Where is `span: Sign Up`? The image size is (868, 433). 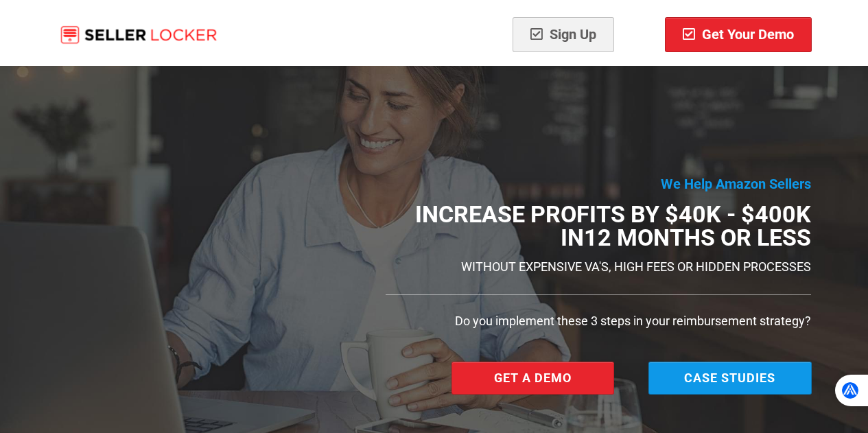 span: Sign Up is located at coordinates (564, 34).